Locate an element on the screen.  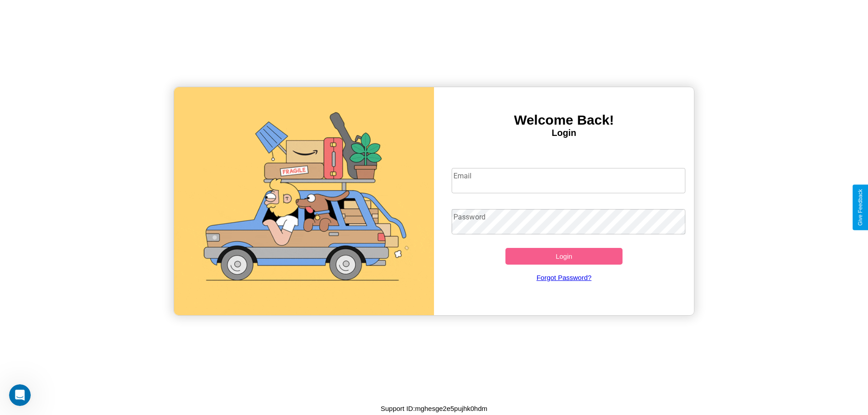
p: Support ID: mghesge2e5pujhk0hdm is located at coordinates (434, 409).